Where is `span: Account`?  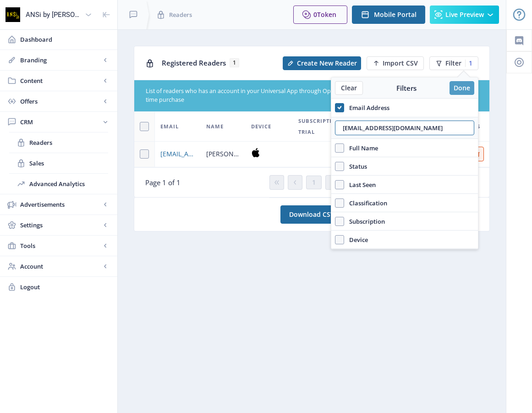 span: Account is located at coordinates (61, 267).